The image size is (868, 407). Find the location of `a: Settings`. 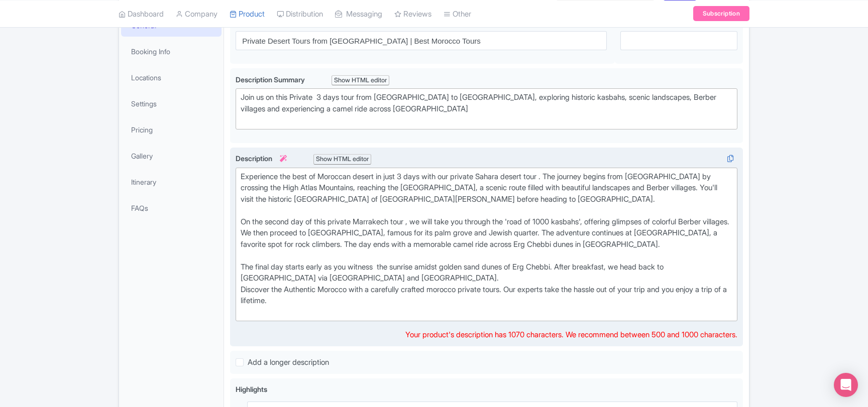

a: Settings is located at coordinates (171, 104).